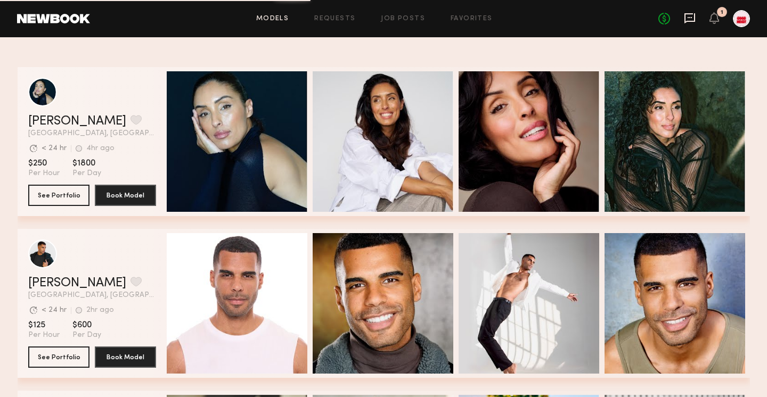 This screenshot has height=397, width=767. Describe the element at coordinates (100, 149) in the screenshot. I see `div: 4hr ago` at that location.